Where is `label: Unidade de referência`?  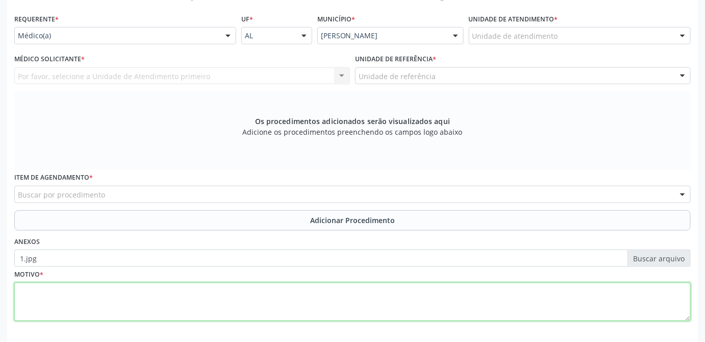 label: Unidade de referência is located at coordinates (395, 59).